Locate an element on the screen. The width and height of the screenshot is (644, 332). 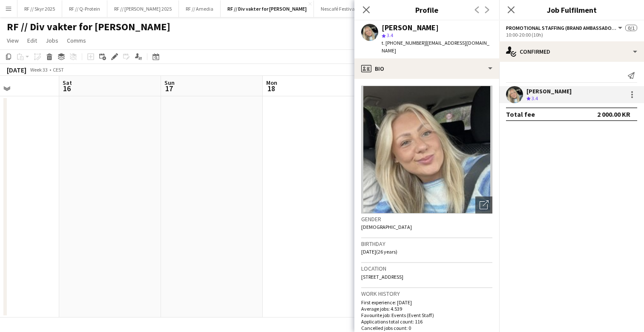
span: Week 33 is located at coordinates (39, 70).